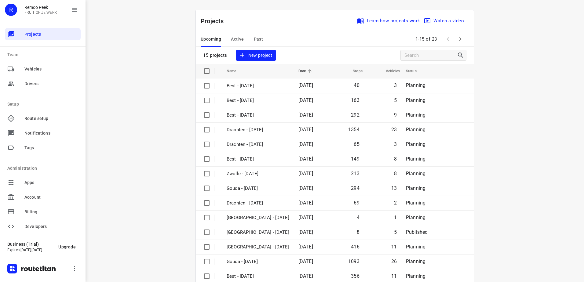 Image resolution: width=584 pixels, height=282 pixels. What do you see at coordinates (258, 159) in the screenshot?
I see `p: Best - Friday` at bounding box center [258, 159].